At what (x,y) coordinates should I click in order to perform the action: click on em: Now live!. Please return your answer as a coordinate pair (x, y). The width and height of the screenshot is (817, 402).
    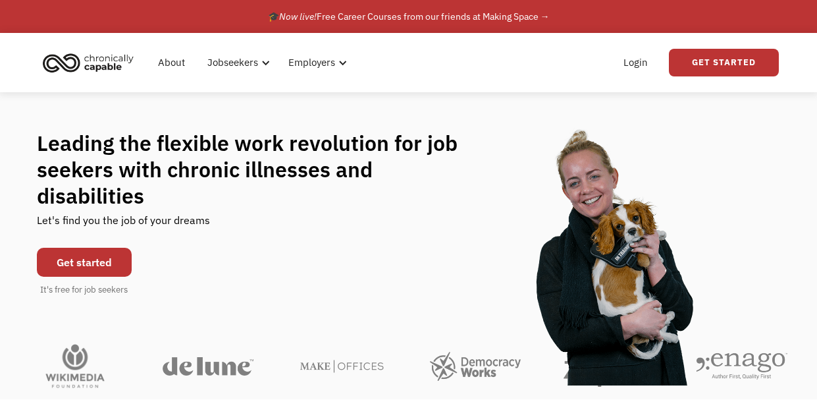
    Looking at the image, I should click on (298, 16).